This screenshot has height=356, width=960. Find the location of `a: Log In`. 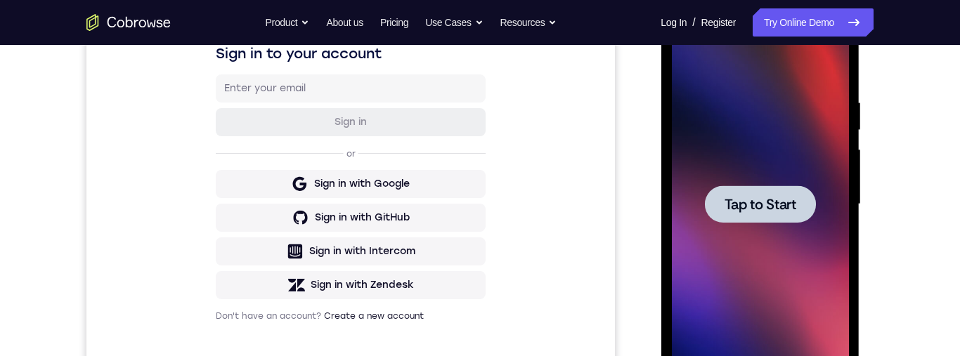

a: Log In is located at coordinates (673, 22).